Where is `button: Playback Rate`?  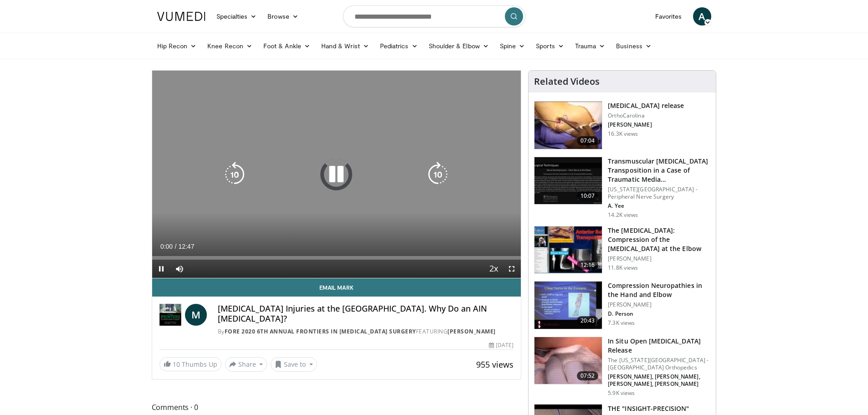
button: Playback Rate is located at coordinates (493, 269).